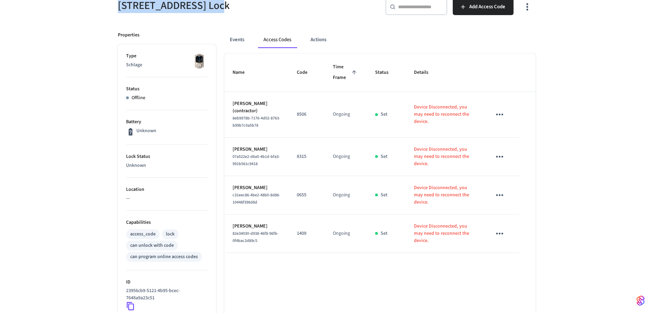 The image size is (653, 313). Describe the element at coordinates (143, 234) in the screenshot. I see `div: access_code` at that location.